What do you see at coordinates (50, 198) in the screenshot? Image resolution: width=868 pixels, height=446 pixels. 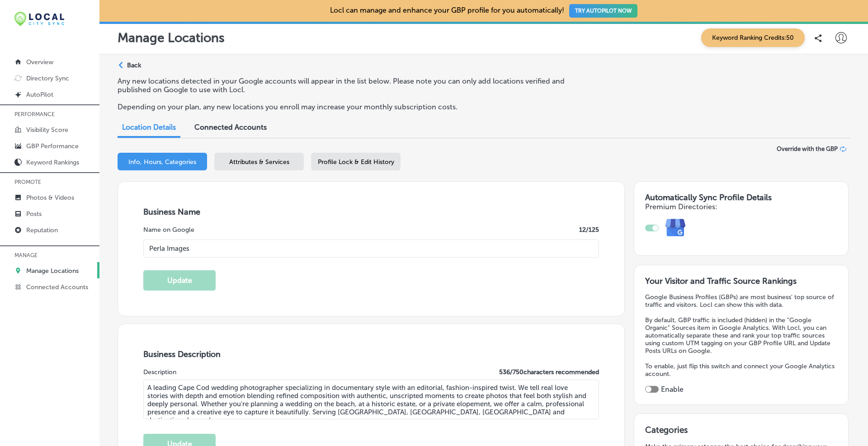 I see `p: Photos & Videos` at bounding box center [50, 198].